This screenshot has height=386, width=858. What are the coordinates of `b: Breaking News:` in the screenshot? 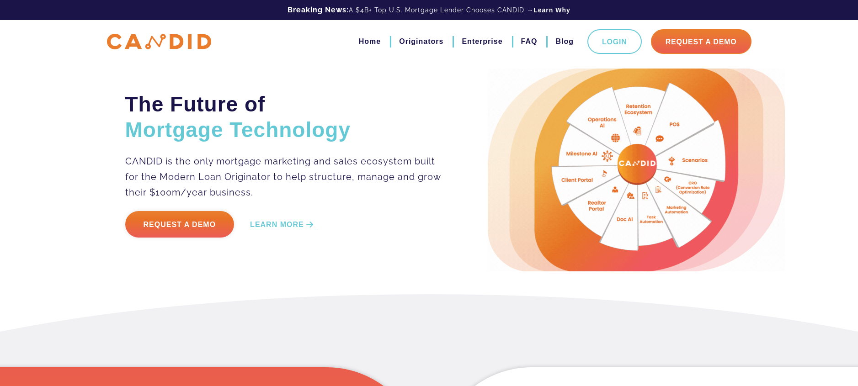 It's located at (318, 10).